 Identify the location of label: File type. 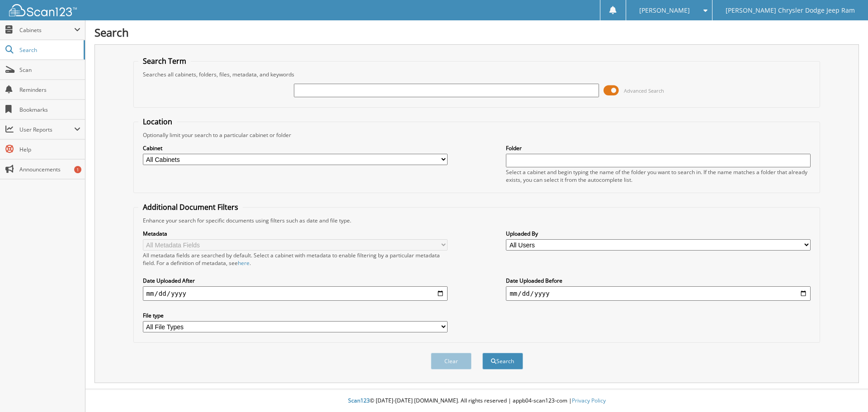
(295, 315).